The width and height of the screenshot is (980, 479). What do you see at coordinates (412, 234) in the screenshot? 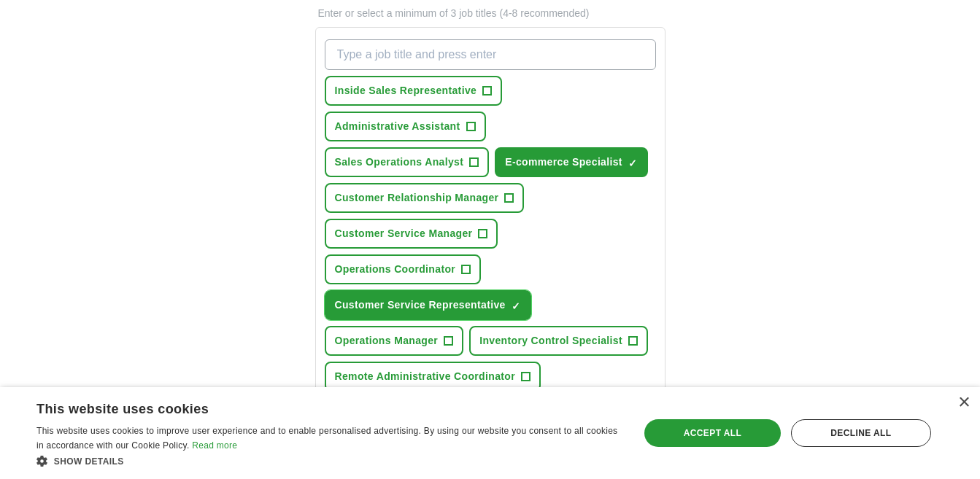
I see `button: Customer Service Manager` at bounding box center [412, 234].